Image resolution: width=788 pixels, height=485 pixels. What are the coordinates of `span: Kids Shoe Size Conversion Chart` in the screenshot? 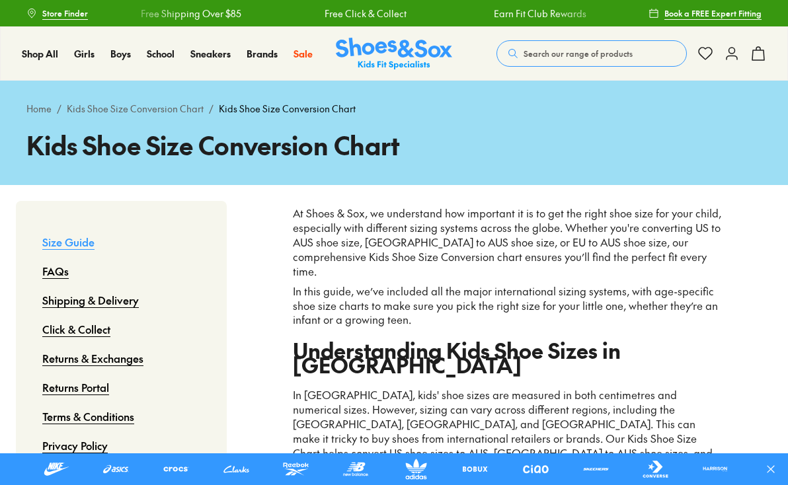 It's located at (287, 108).